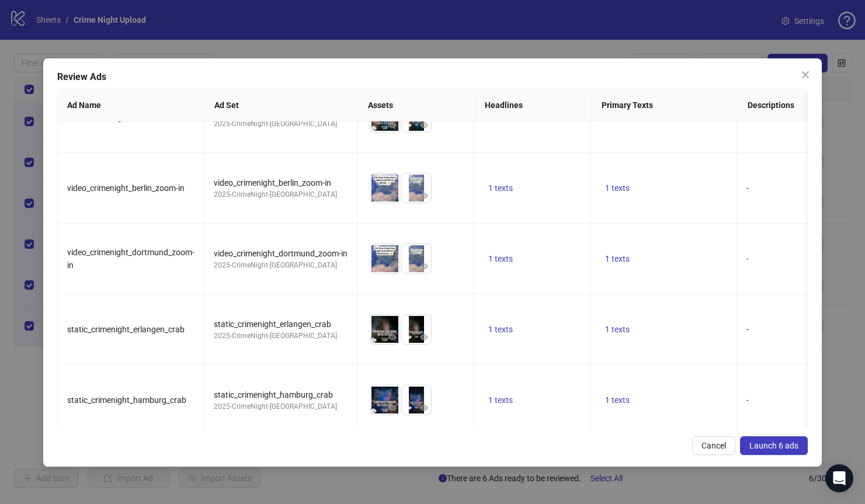 The image size is (865, 504). Describe the element at coordinates (714, 446) in the screenshot. I see `span: Cancel` at that location.